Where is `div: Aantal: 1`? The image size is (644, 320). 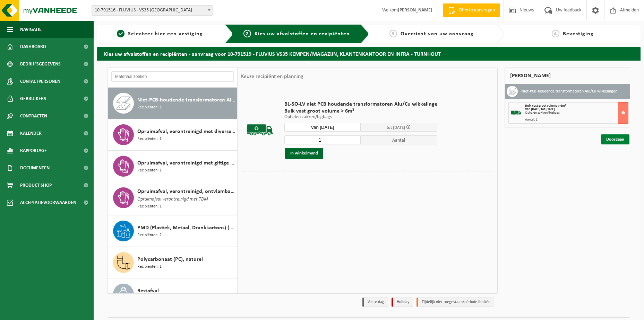
div: Aantal: 1 is located at coordinates (576, 120).